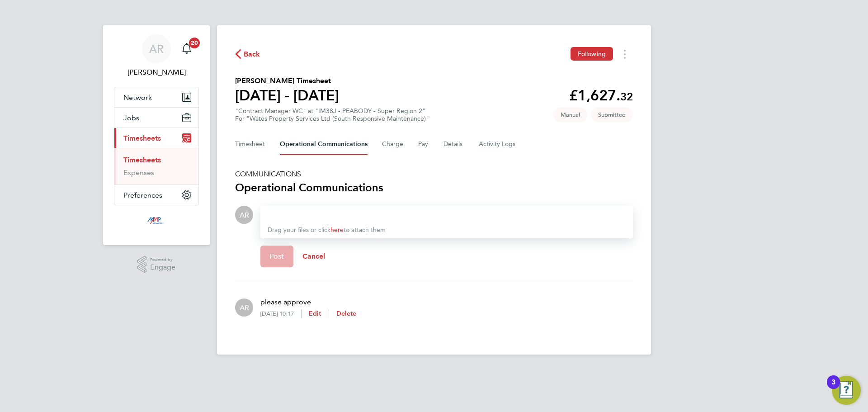 This screenshot has height=412, width=868. What do you see at coordinates (131, 118) in the screenshot?
I see `span: Jobs` at bounding box center [131, 118].